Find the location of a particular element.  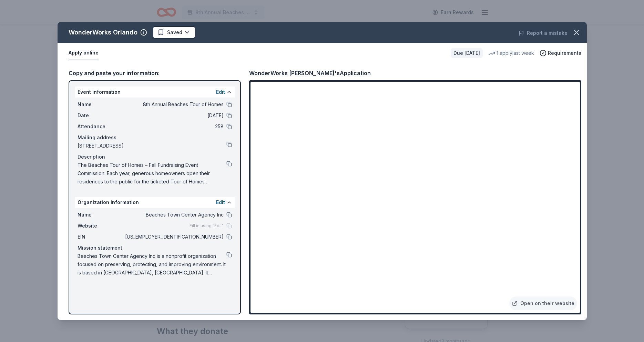

span: 258 is located at coordinates (174, 126).